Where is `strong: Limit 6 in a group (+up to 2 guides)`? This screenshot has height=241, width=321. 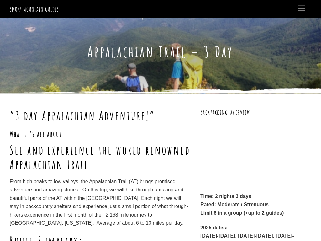 strong: Limit 6 in a group (+up to 2 guides) is located at coordinates (242, 213).